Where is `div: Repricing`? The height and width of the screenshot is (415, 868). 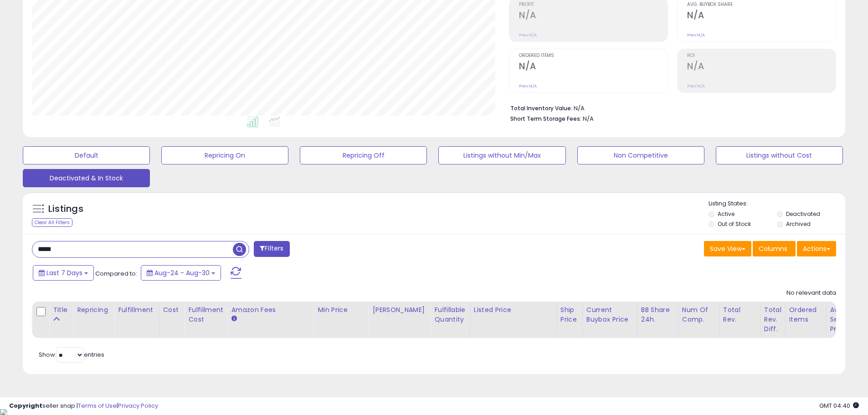 div: Repricing is located at coordinates (94, 310).